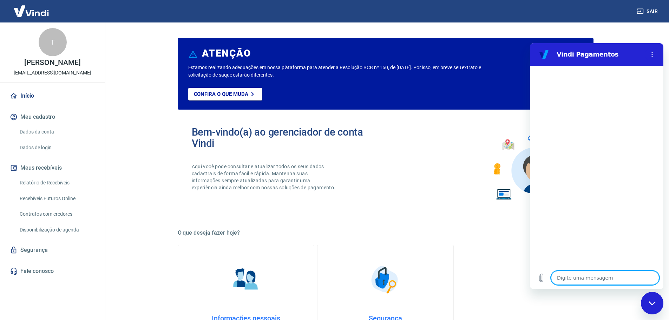 This screenshot has height=320, width=669. What do you see at coordinates (57, 148) in the screenshot?
I see `a: Dados de login` at bounding box center [57, 148].